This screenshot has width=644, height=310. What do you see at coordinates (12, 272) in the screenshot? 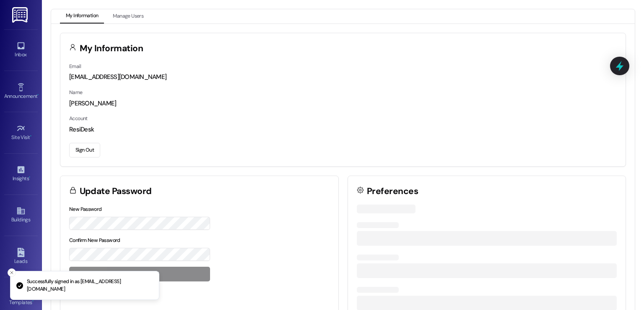
I see `button: Close toast` at bounding box center [12, 272].